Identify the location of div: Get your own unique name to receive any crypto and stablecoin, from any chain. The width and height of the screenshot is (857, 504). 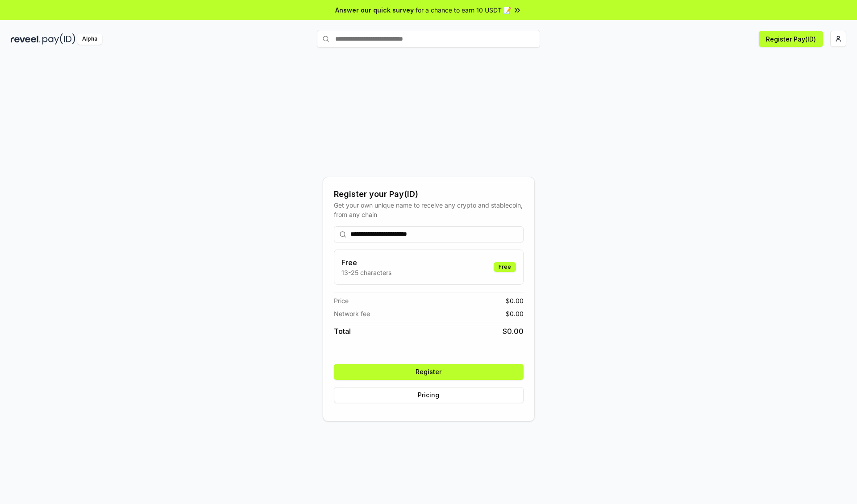
(428, 210).